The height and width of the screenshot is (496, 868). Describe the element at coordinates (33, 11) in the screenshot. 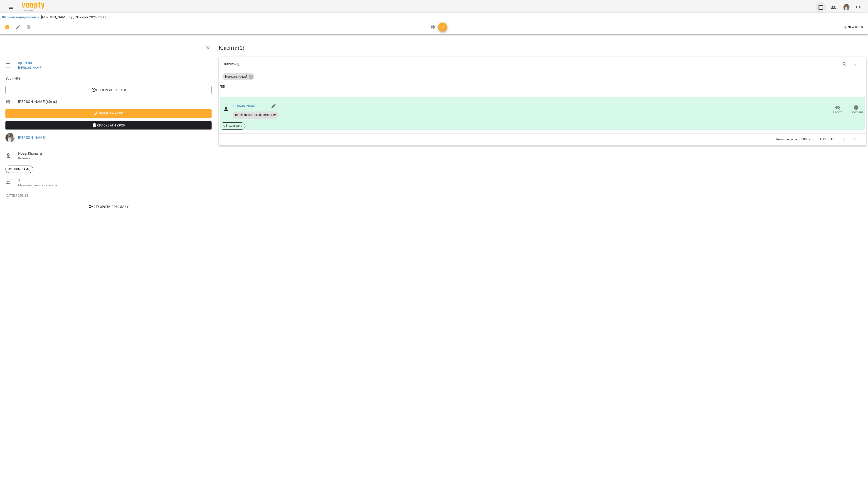

I see `span: For Business` at that location.